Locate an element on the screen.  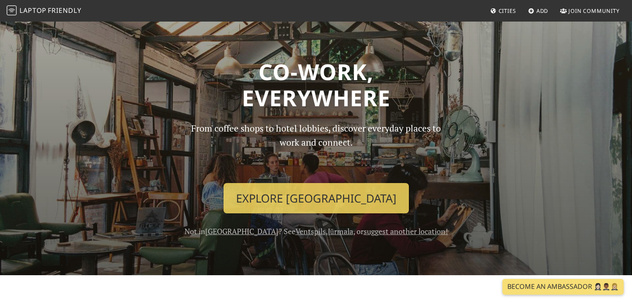
span: Not in ? See , , or is located at coordinates (316, 231).